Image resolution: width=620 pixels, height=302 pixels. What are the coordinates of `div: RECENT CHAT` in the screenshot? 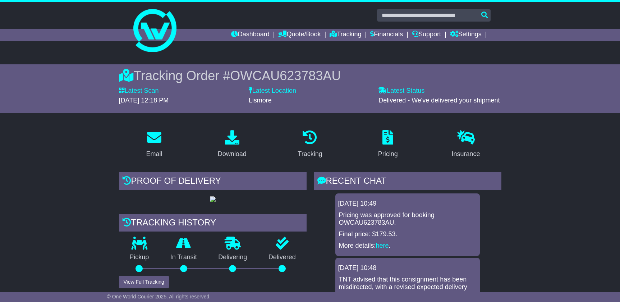 It's located at (407, 182).